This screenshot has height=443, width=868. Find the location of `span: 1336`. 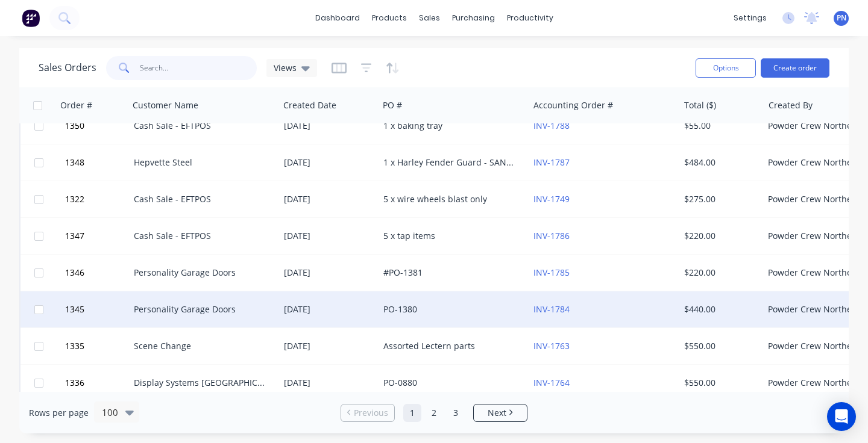

span: 1336 is located at coordinates (75, 383).